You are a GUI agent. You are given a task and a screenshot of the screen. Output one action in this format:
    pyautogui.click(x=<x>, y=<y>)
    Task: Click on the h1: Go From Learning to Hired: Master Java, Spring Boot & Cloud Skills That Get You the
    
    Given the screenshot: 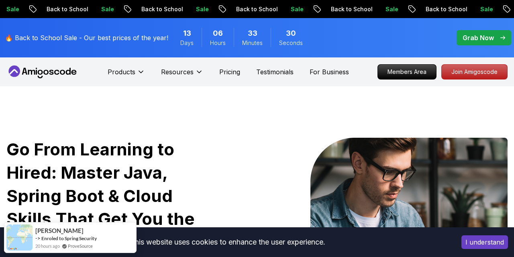 What is the action you would take?
    pyautogui.click(x=107, y=195)
    